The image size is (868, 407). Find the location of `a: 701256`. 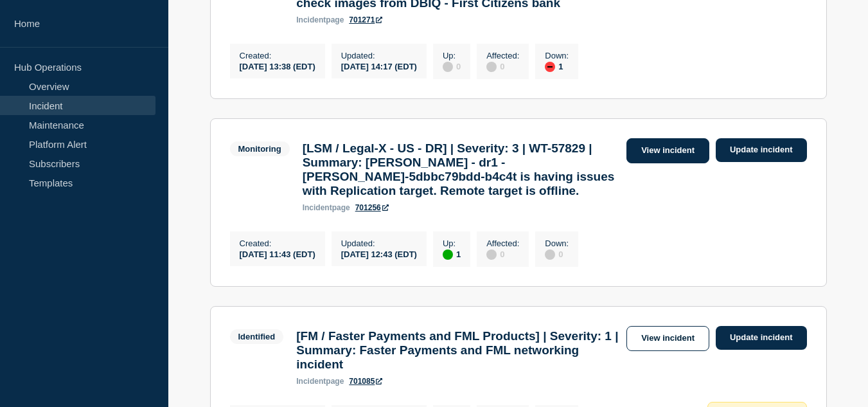

a: 701256 is located at coordinates (372, 208).